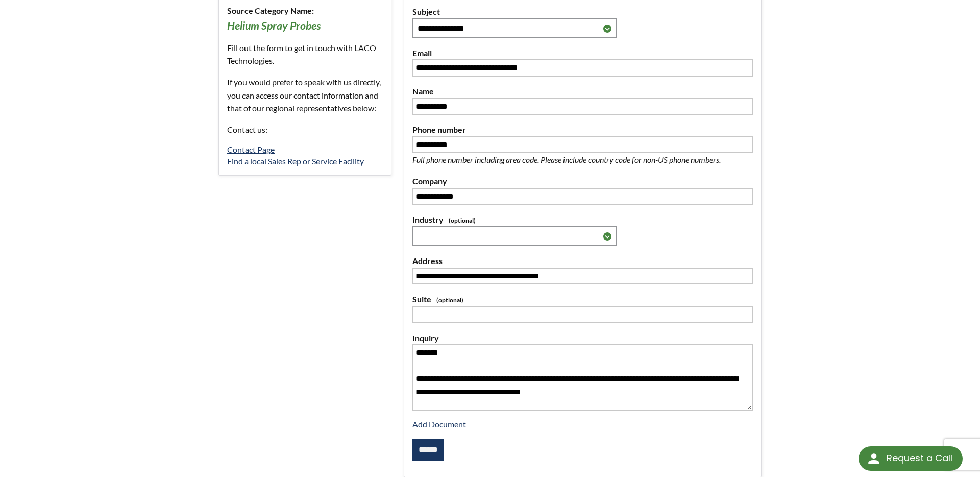 The image size is (980, 477). I want to click on label: Company, so click(583, 181).